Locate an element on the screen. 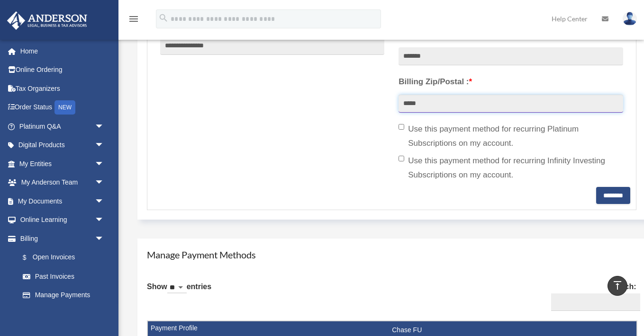  i: menu is located at coordinates (133, 19).